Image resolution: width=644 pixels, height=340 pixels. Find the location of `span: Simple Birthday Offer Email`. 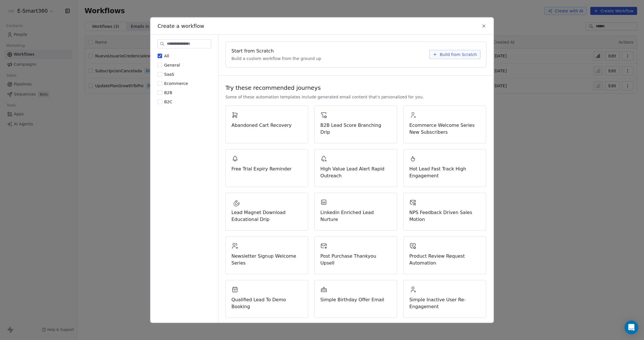

span: Simple Birthday Offer Email is located at coordinates (356, 300).